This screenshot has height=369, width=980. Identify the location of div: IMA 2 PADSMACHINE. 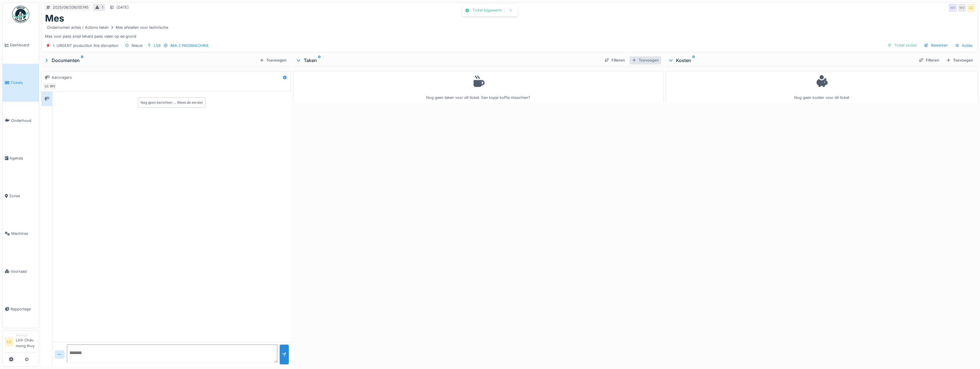
(189, 46).